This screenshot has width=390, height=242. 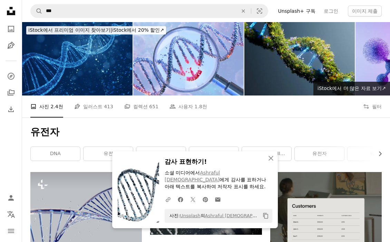 I want to click on a: 유전자, so click(x=319, y=154).